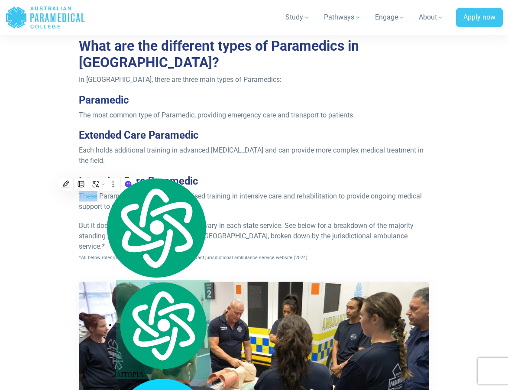 The width and height of the screenshot is (508, 390). What do you see at coordinates (390, 17) in the screenshot?
I see `a: Engage` at bounding box center [390, 17].